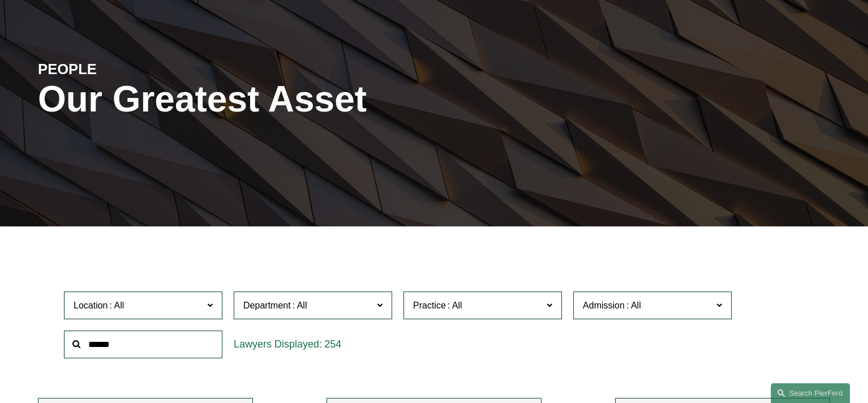  Describe the element at coordinates (302, 99) in the screenshot. I see `h1: Our Greatest Asset` at that location.